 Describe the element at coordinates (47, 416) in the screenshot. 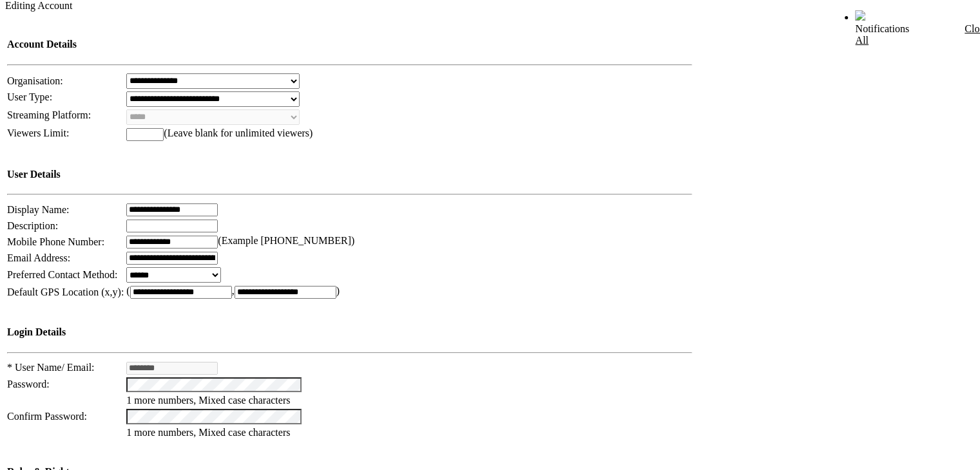

I see `span: Confirm Password:` at that location.